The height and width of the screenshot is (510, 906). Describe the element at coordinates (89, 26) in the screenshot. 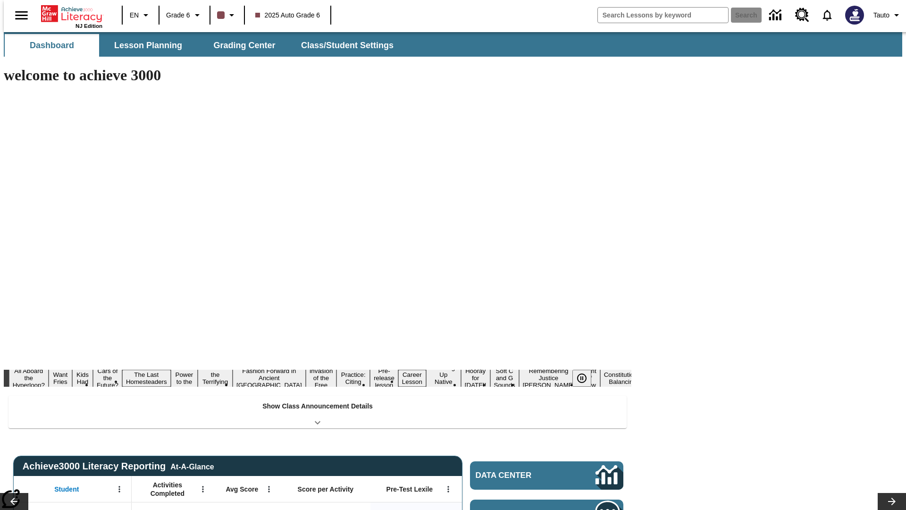

I see `span: NJ Edition` at that location.